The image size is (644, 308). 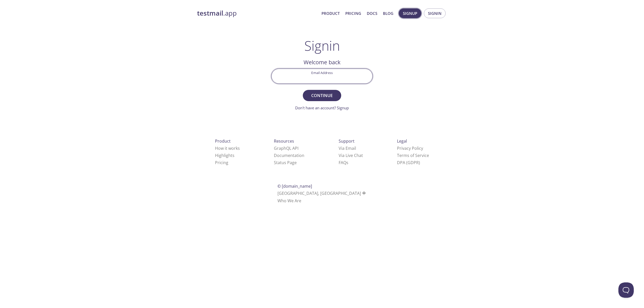 What do you see at coordinates (322, 96) in the screenshot?
I see `button: Continue` at bounding box center [322, 96].